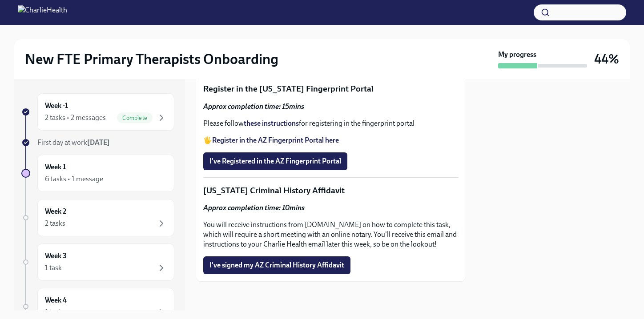  Describe the element at coordinates (151, 59) in the screenshot. I see `h2: New FTE Primary Therapists Onboarding` at that location.